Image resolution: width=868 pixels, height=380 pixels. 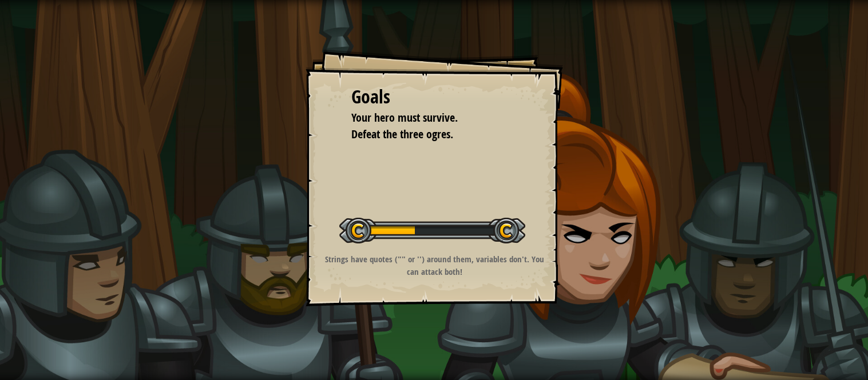 What do you see at coordinates (434, 265) in the screenshot?
I see `p: Strings have quotes ("" or '') around them, variables don't. You can attack both!` at bounding box center [434, 265].